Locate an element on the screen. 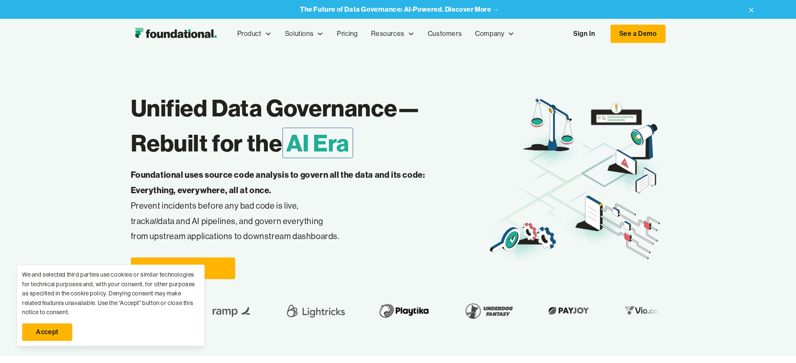  img: Lightricks is located at coordinates (248, 311).